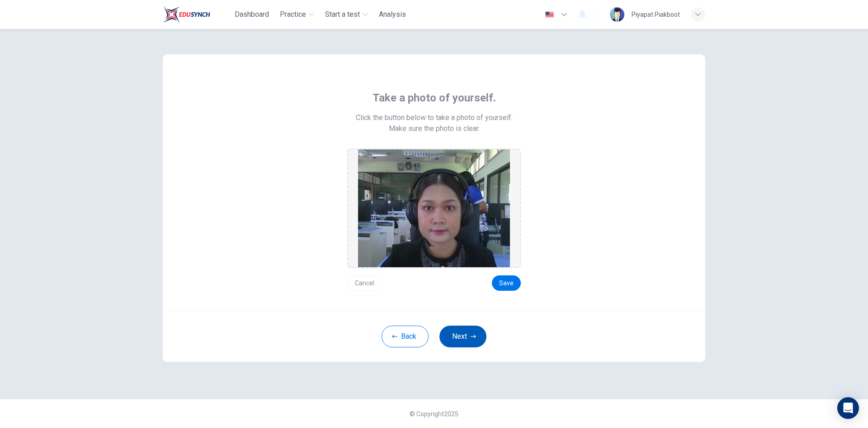  What do you see at coordinates (365, 283) in the screenshot?
I see `button: Cancel` at bounding box center [365, 283].